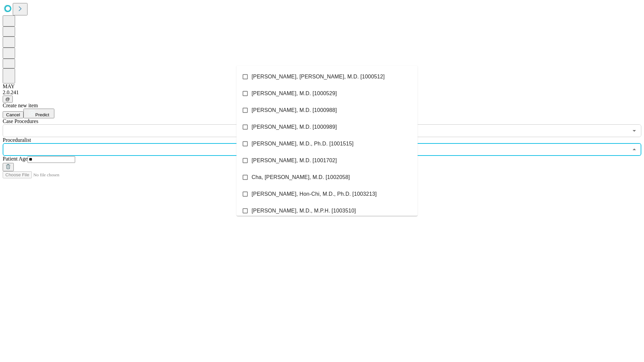  I want to click on button: Predict, so click(39, 114).